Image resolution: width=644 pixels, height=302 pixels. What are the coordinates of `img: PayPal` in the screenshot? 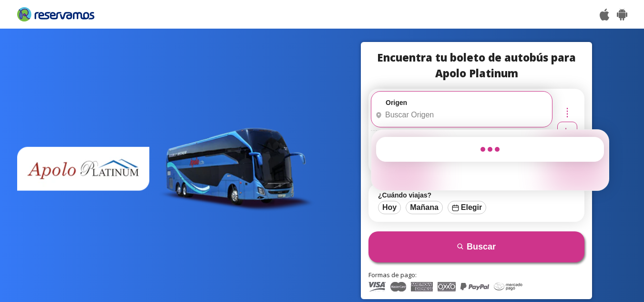 It's located at (475, 287).